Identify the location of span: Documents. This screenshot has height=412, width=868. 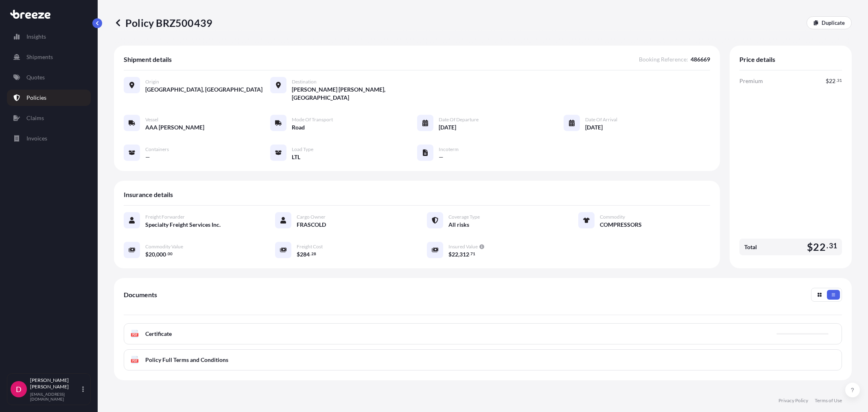
(141, 295).